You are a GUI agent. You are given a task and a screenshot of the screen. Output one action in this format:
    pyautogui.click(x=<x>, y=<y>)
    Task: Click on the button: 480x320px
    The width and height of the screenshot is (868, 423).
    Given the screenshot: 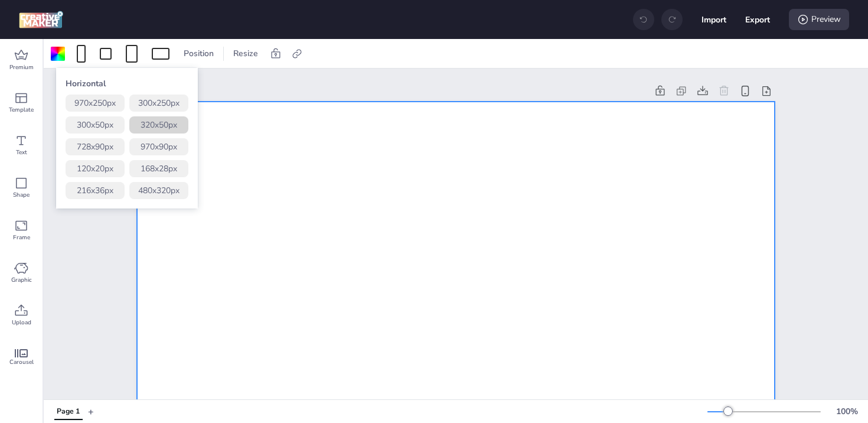 What is the action you would take?
    pyautogui.click(x=159, y=190)
    